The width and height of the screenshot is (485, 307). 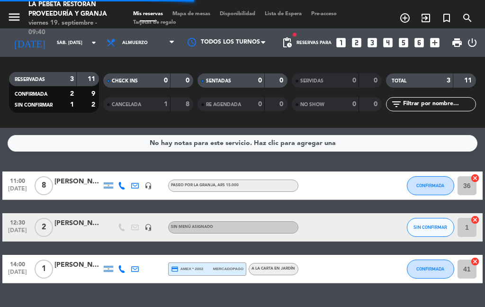 I want to click on div: viernes 19. septiembre - 09:40, so click(x=71, y=27).